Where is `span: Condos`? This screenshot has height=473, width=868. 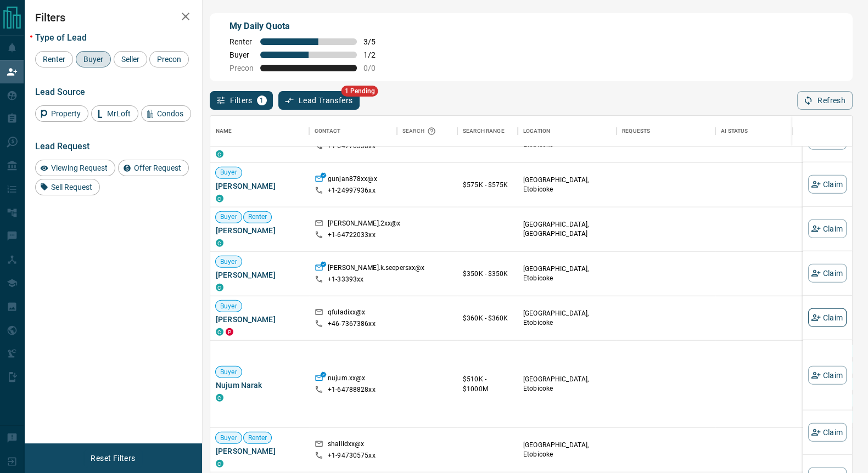 span: Condos is located at coordinates (170, 114).